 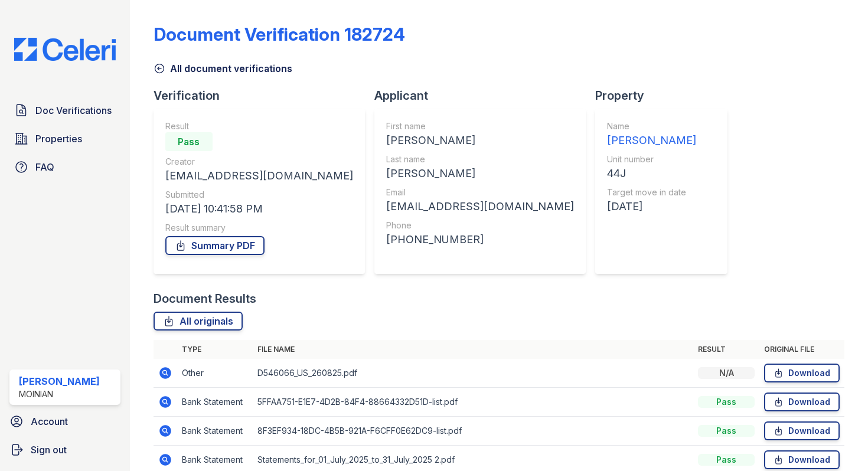 I want to click on a: All document verifications, so click(x=222, y=69).